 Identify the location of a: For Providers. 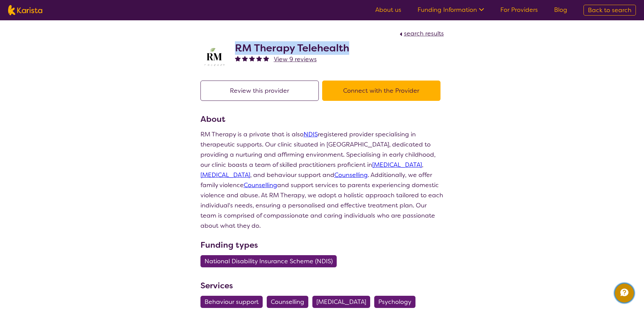
(519, 10).